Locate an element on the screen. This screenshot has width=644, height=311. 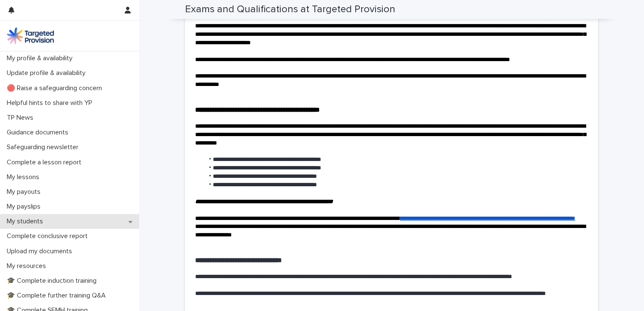
p: My payslips is located at coordinates (25, 206).